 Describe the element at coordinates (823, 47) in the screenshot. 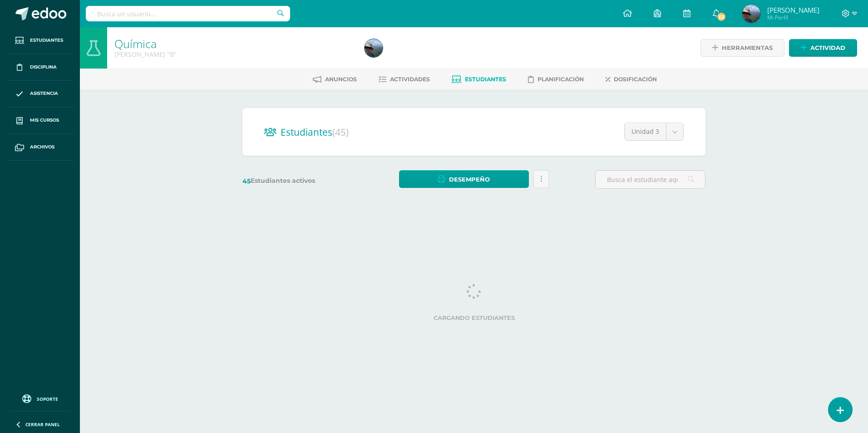

I see `a: Actividad` at that location.